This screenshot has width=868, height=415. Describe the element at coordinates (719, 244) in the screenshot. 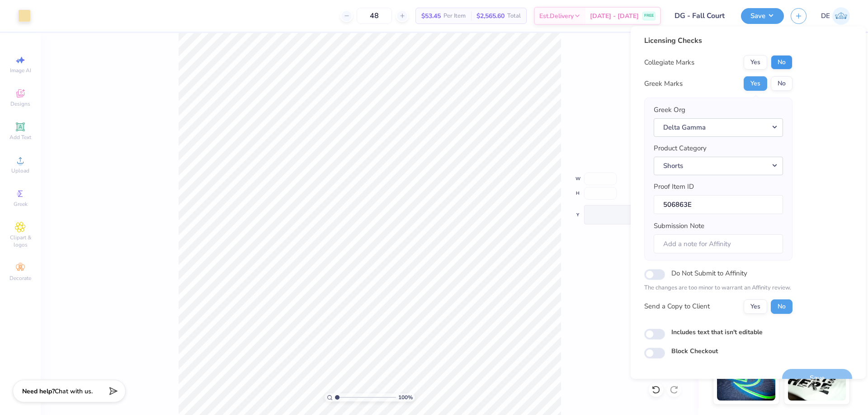

I see `input: Add a note for Affinity` at that location.